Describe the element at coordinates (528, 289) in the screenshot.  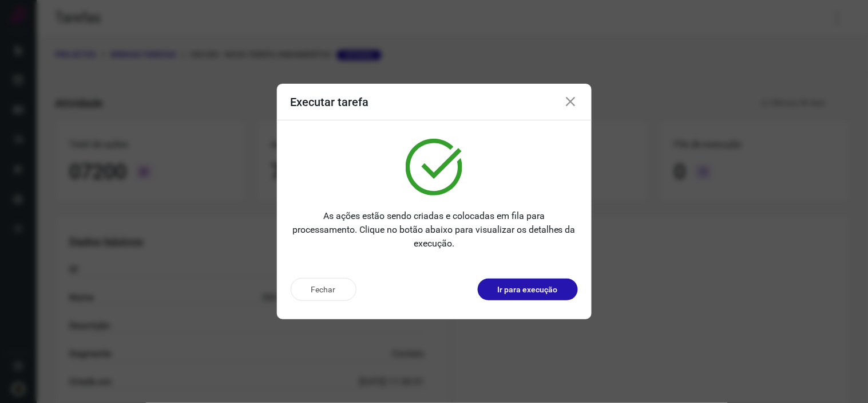
I see `button: Ir para execução` at that location.